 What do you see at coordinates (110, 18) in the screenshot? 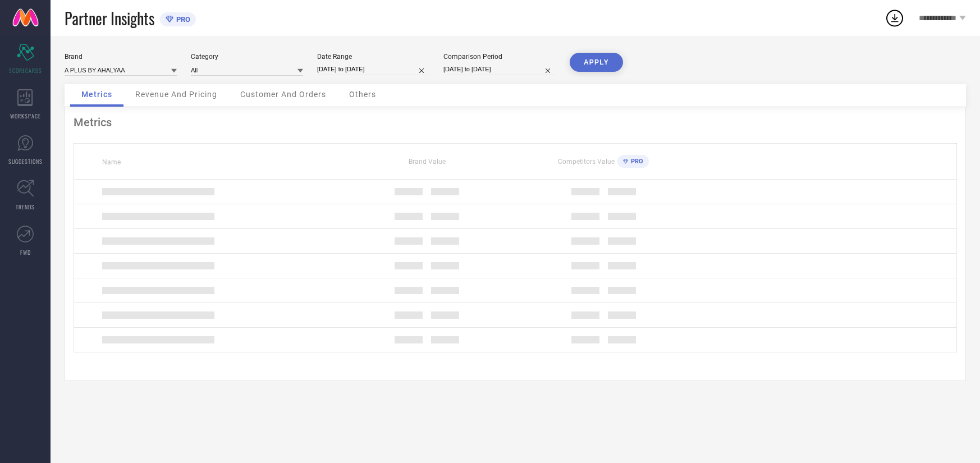
I see `span: Partner Insights` at bounding box center [110, 18].